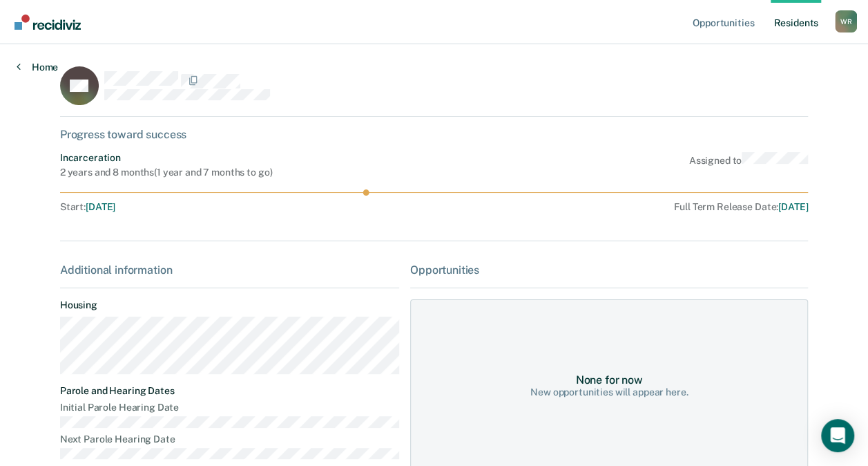 The image size is (868, 466). Describe the element at coordinates (48, 22) in the screenshot. I see `img: Recidiviz` at that location.